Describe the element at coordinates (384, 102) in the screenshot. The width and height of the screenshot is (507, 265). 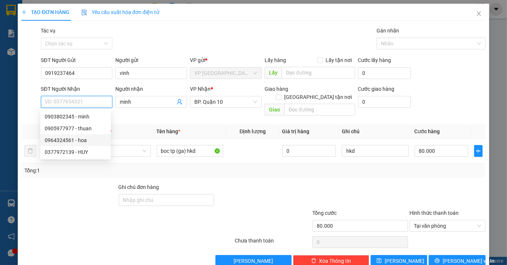
I see `input: Cước giao hàng` at that location.